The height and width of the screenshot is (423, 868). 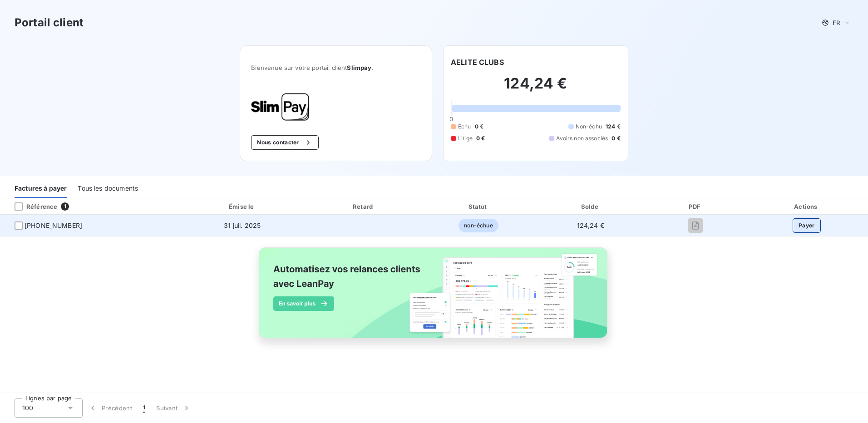 What do you see at coordinates (434, 298) in the screenshot?
I see `img: banner` at bounding box center [434, 298].